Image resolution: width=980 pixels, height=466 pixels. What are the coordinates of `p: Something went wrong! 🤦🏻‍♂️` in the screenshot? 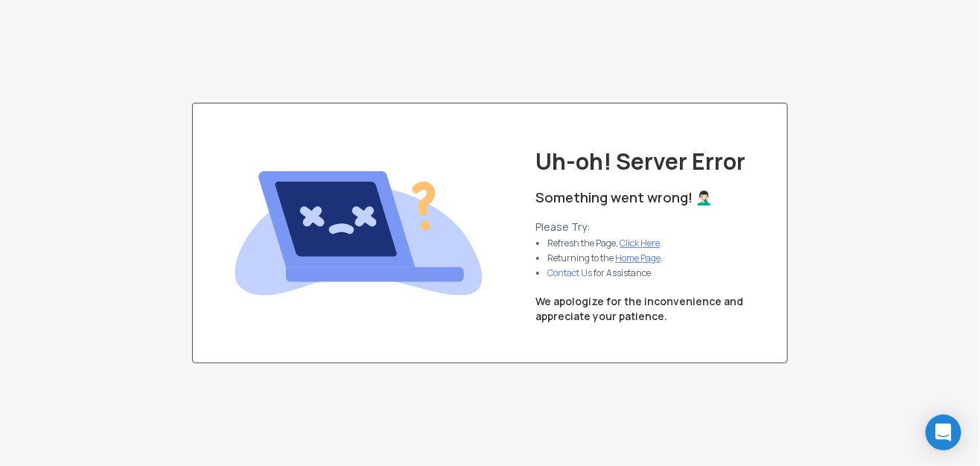 It's located at (623, 197).